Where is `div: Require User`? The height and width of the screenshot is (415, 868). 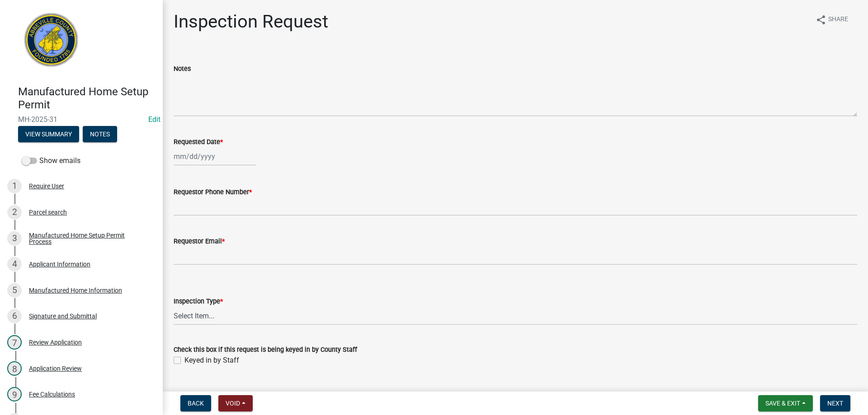
div: Require User is located at coordinates (47, 186).